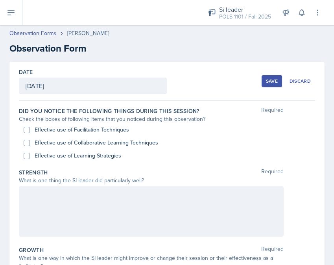 Image resolution: width=334 pixels, height=265 pixels. I want to click on label: Strength, so click(33, 172).